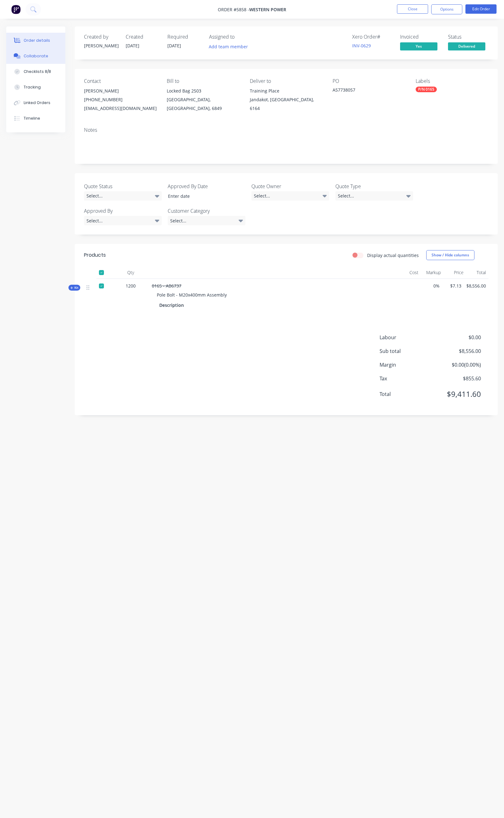  Describe the element at coordinates (36, 56) in the screenshot. I see `div: Collaborate` at that location.